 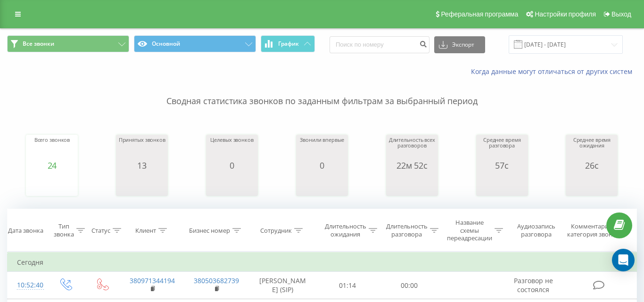 I want to click on span: Все звонки, so click(x=39, y=44).